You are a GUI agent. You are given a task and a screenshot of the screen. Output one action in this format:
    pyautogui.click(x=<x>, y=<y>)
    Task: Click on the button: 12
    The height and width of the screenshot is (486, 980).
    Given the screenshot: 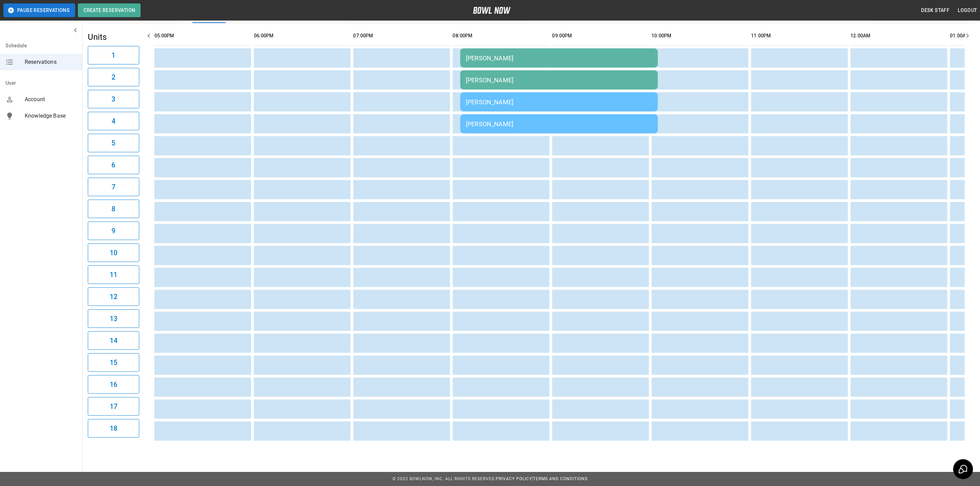 What is the action you would take?
    pyautogui.click(x=113, y=296)
    